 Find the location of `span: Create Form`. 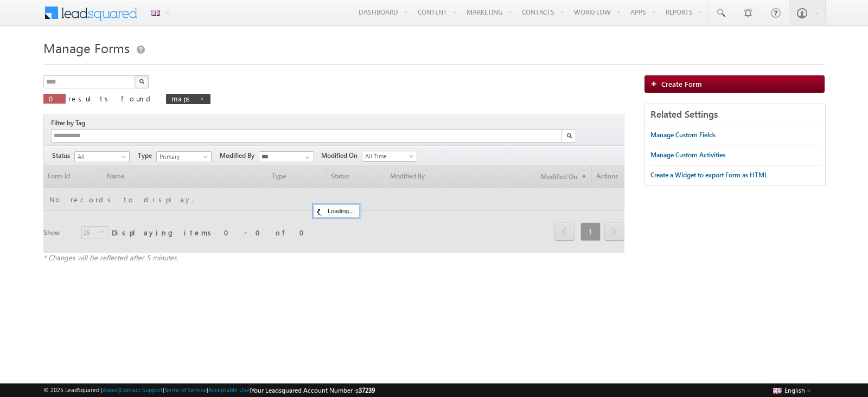

span: Create Form is located at coordinates (682, 83).